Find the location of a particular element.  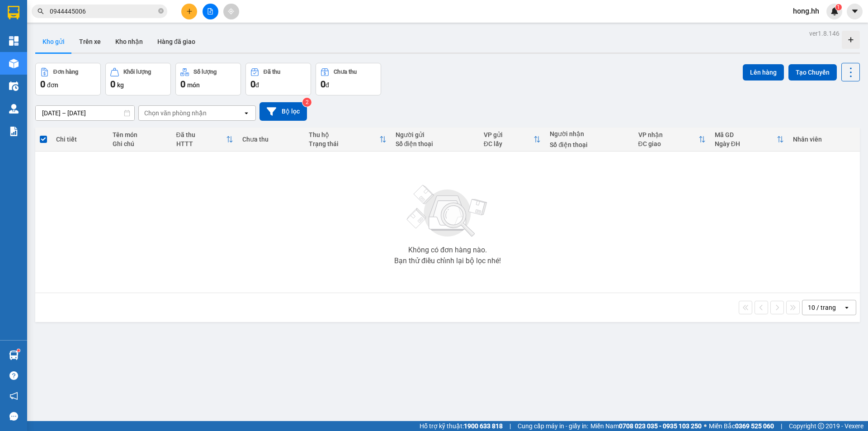

strong: 0708 023 035 - 0935 103 250 is located at coordinates (661, 426).